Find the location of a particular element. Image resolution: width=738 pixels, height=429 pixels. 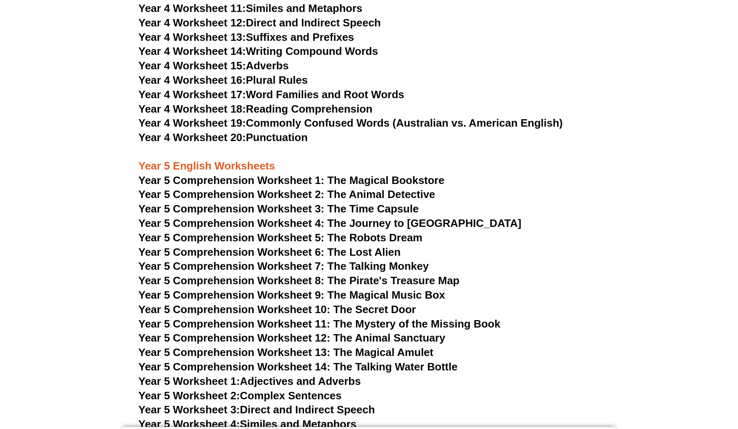

a: Year 4 Worksheet 16:Plural Rules is located at coordinates (223, 80).